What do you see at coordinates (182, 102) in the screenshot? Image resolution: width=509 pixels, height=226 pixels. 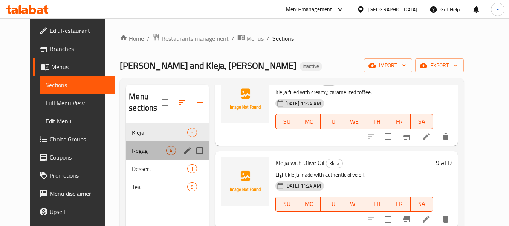 I see `span: Sort sections` at bounding box center [182, 102].